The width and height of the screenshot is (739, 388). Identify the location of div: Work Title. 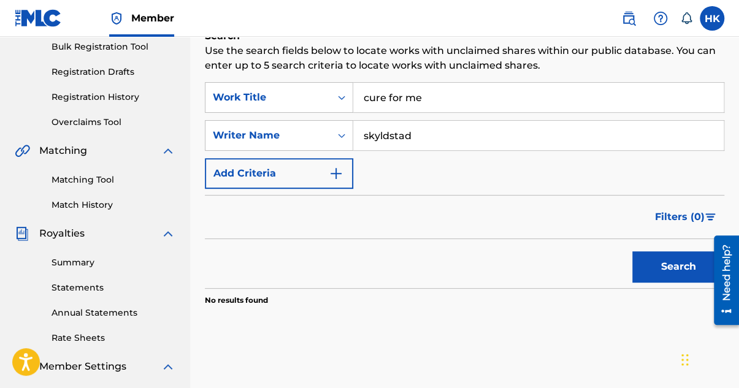
(268, 97).